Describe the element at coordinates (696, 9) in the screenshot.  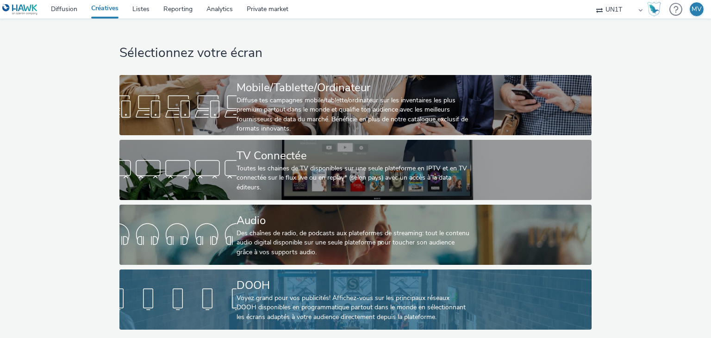
I see `div: MV` at that location.